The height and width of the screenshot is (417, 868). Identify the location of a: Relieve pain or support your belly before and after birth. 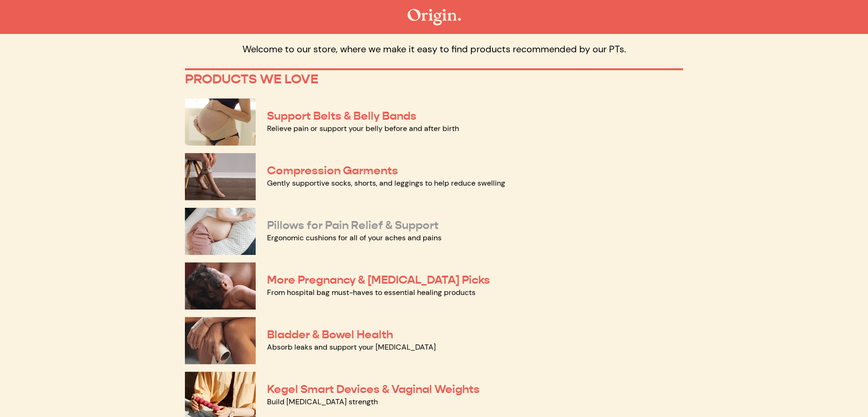
(363, 128).